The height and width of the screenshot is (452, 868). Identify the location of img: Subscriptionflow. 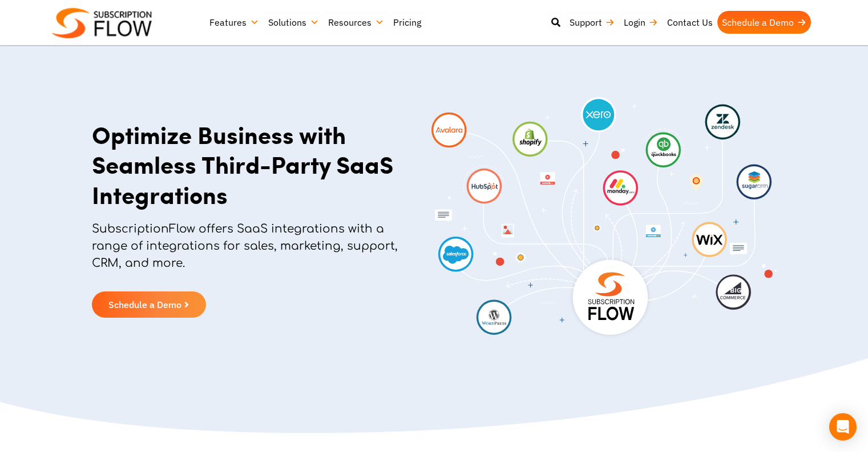
(102, 23).